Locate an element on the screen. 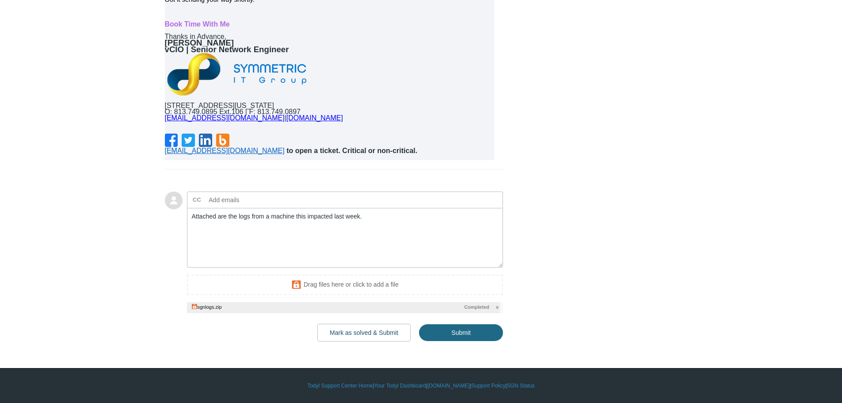 The height and width of the screenshot is (403, 842). a: Support Policy is located at coordinates (488, 386).